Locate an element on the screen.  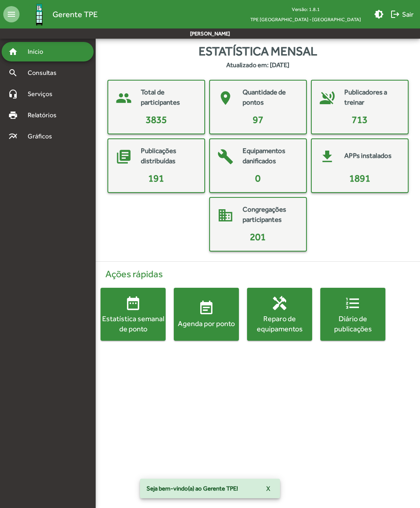
span: Seja bem-vindo(a) ao Gerente TPE! is located at coordinates (192, 489).